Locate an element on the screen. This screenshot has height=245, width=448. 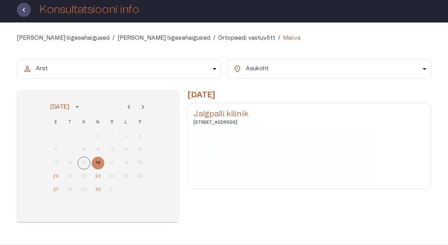
a: Ortopeedi vastuvõtt is located at coordinates (247, 38).